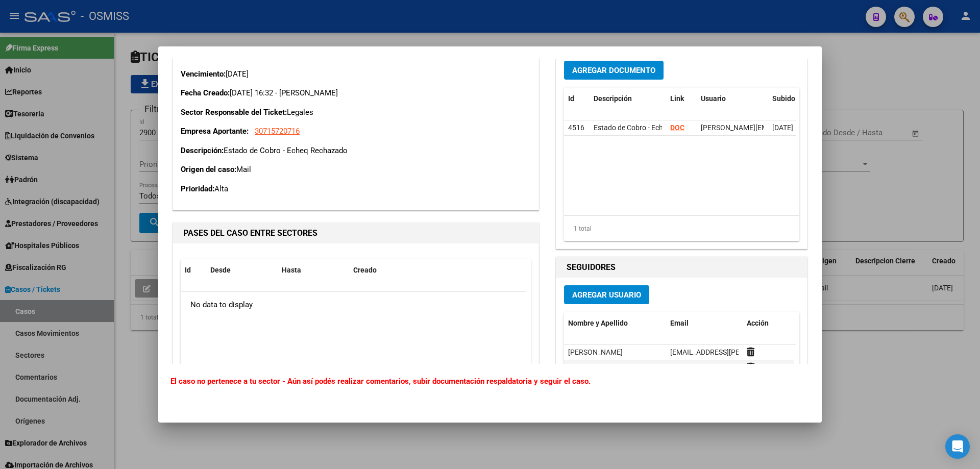 The image size is (980, 469). I want to click on datatable-header-cell: Hasta, so click(313, 270).